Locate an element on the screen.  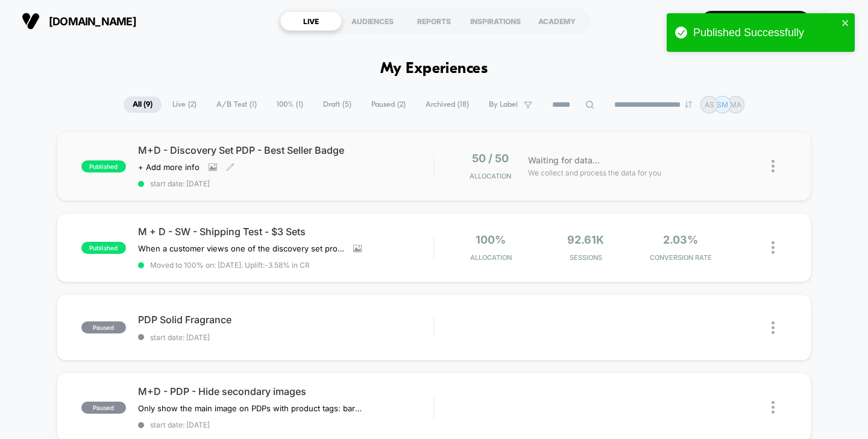
span: All ( 9 ) is located at coordinates (142, 104).